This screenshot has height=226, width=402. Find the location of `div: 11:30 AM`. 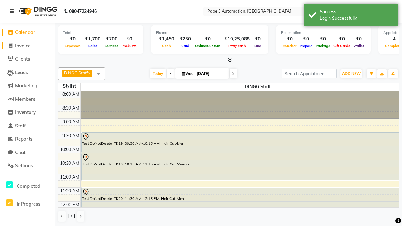

div: 11:30 AM is located at coordinates (69, 191).